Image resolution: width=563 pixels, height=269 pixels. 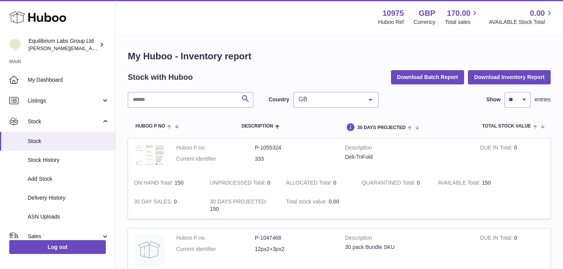 I want to click on div: Huboo Ref, so click(x=391, y=22).